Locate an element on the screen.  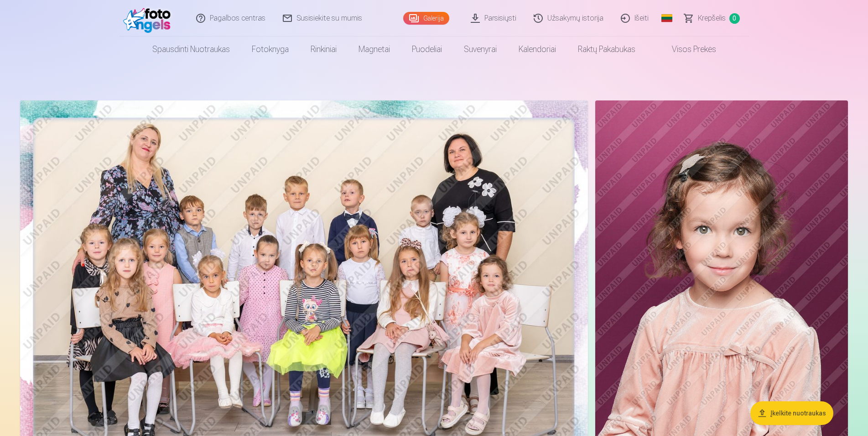
span: 0 is located at coordinates (735, 18).